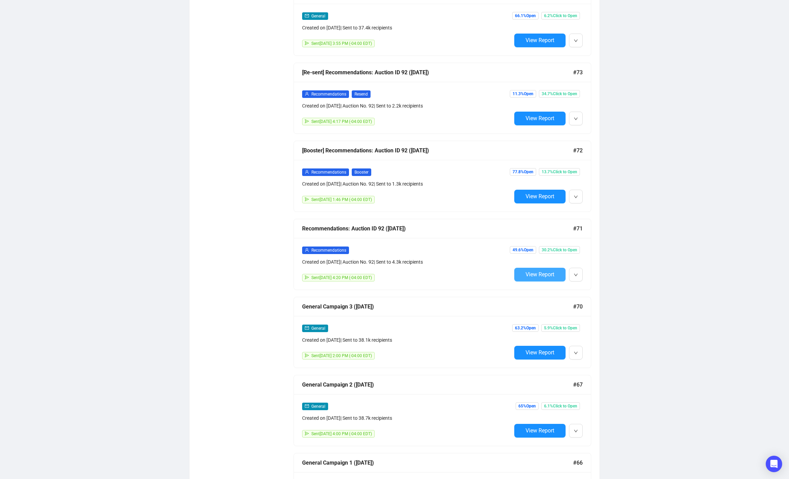 Image resolution: width=789 pixels, height=479 pixels. What do you see at coordinates (361, 94) in the screenshot?
I see `span: Resend` at bounding box center [361, 94].